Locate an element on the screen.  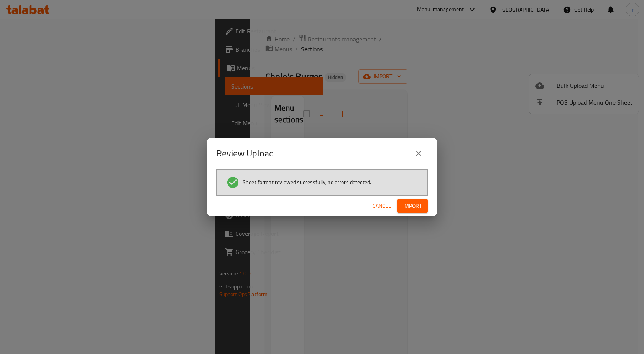
h2: Review Upload is located at coordinates (245, 153).